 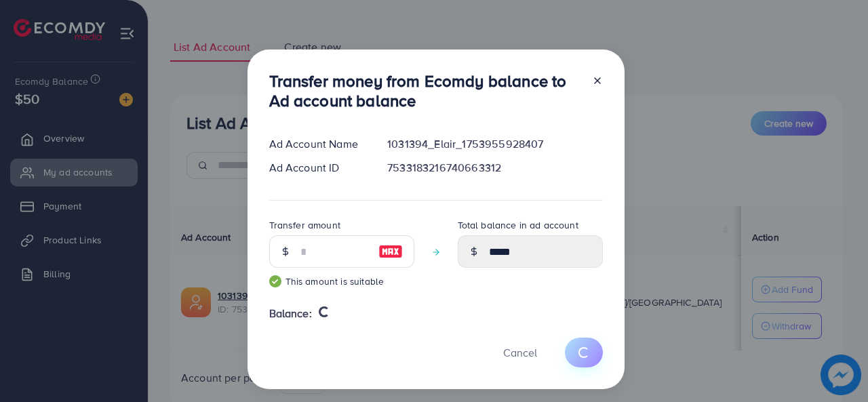 What do you see at coordinates (425, 91) in the screenshot?
I see `h3: Transfer money from Ecomdy balance to Ad account balance` at bounding box center [425, 91].